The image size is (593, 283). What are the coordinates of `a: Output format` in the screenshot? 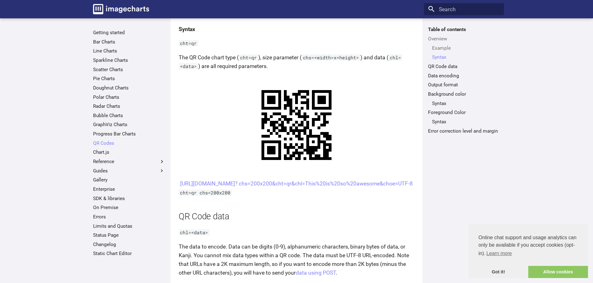 It's located at (463, 85).